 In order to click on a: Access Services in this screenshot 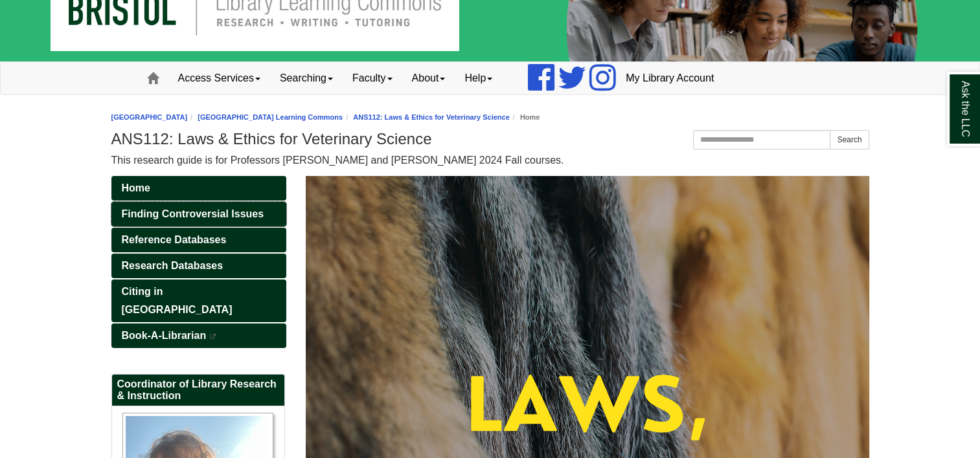, I will do `click(219, 79)`.